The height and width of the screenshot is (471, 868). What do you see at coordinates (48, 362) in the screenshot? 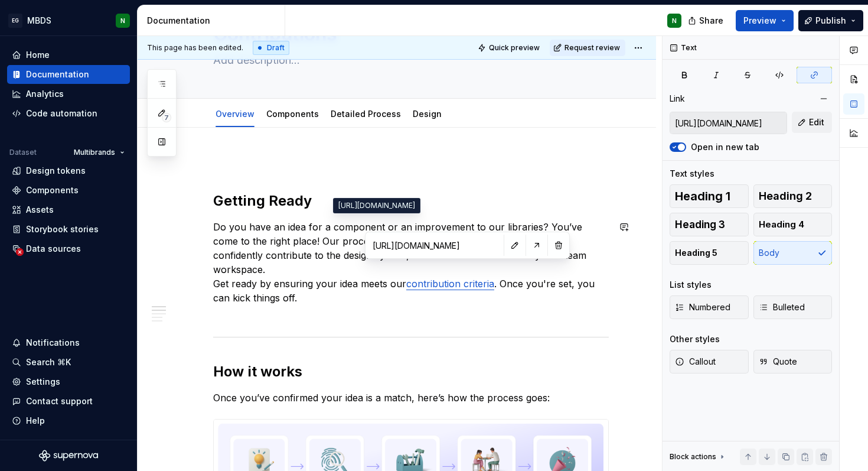
I see `div: Search ⌘K` at bounding box center [48, 362].